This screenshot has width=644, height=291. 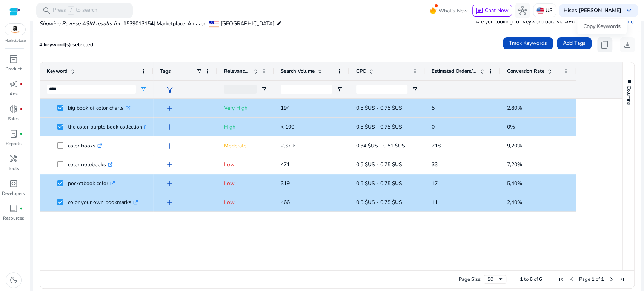 What do you see at coordinates (90, 165) in the screenshot?
I see `p: color notebooks` at bounding box center [90, 165].